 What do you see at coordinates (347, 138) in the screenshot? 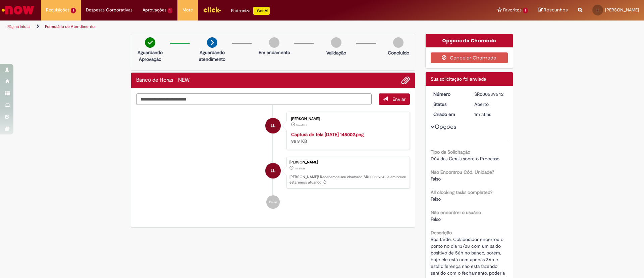
I see `div: 98.9 KB` at bounding box center [347, 138].